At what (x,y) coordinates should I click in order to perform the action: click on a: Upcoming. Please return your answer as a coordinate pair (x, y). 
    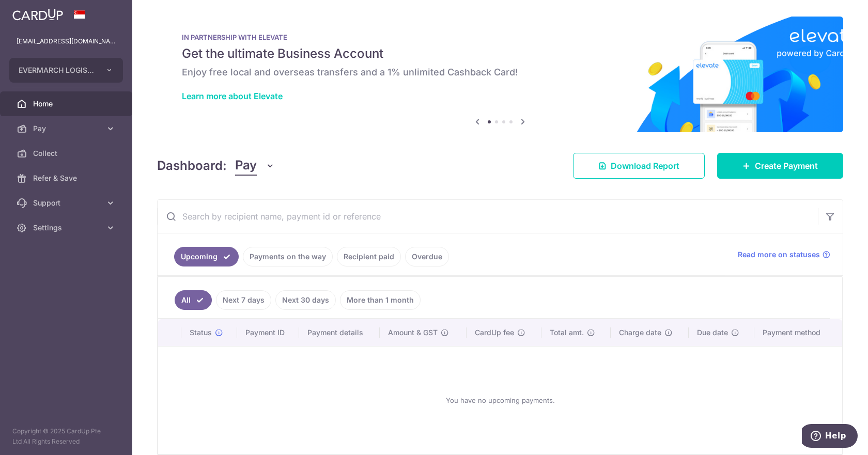
    Looking at the image, I should click on (206, 257).